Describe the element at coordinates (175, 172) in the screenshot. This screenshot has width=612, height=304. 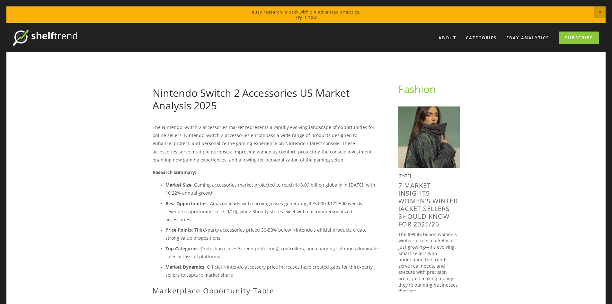
I see `strong: Research summary:` at that location.